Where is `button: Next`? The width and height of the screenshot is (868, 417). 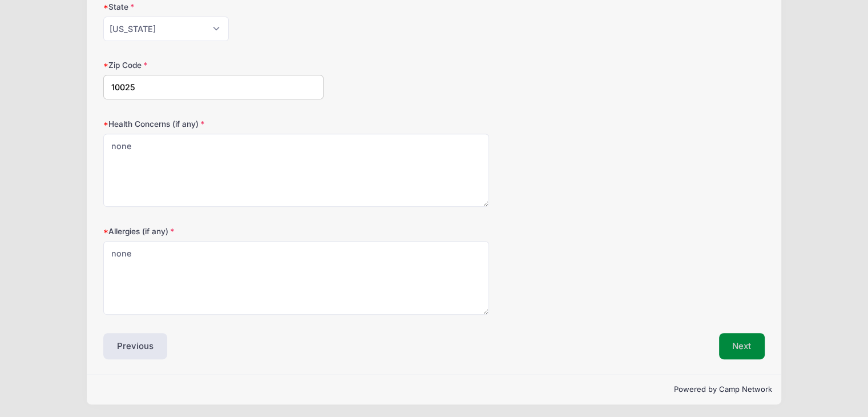 button: Next is located at coordinates (742, 346).